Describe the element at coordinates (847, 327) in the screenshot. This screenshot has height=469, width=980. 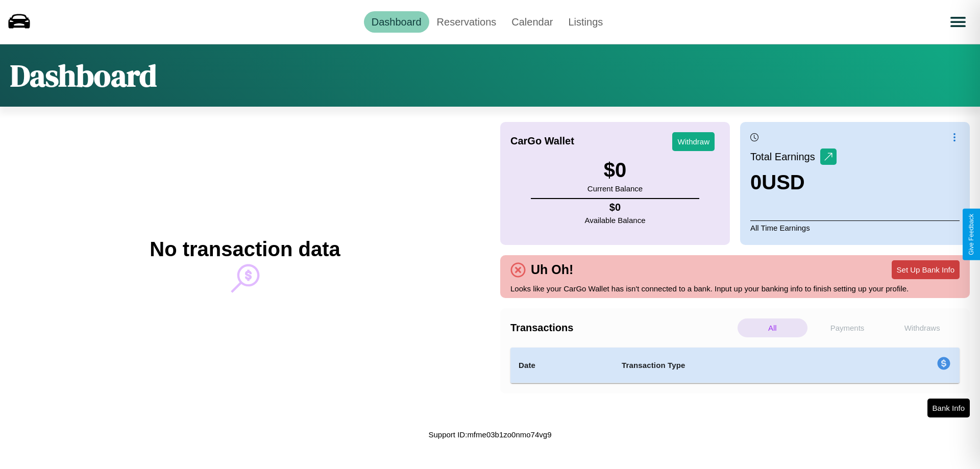
I see `p: Payments` at that location.